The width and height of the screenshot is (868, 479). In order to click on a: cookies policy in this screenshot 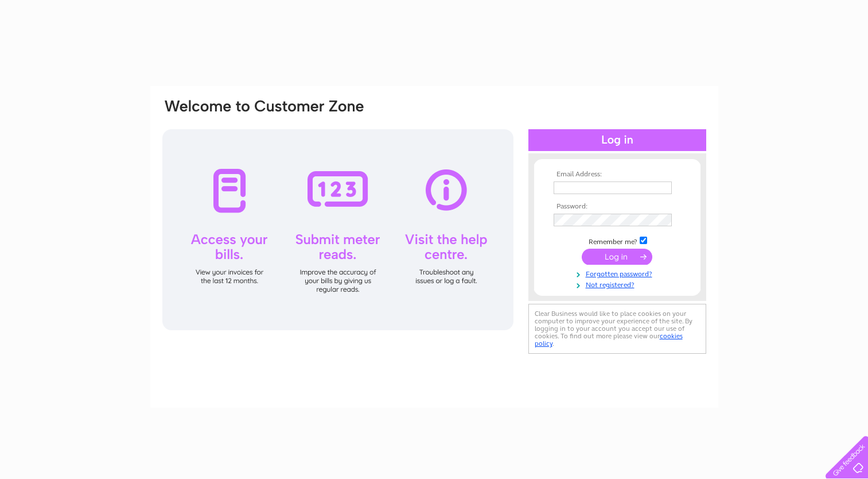, I will do `click(609, 340)`.